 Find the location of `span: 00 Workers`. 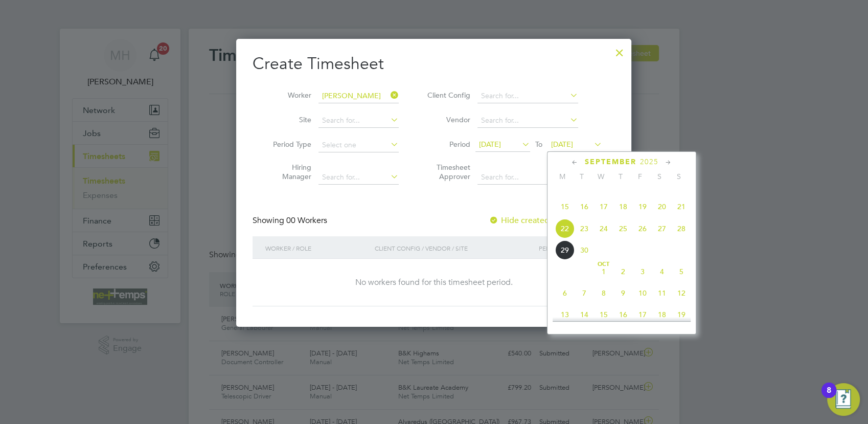

span: 00 Workers is located at coordinates (307, 221).